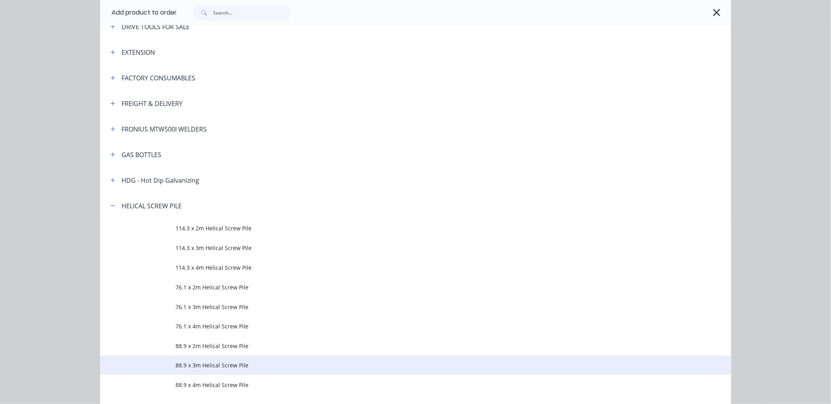 The width and height of the screenshot is (831, 404). What do you see at coordinates (398, 248) in the screenshot?
I see `span: 114.3 x 3m Helical Screw Pile` at bounding box center [398, 248].